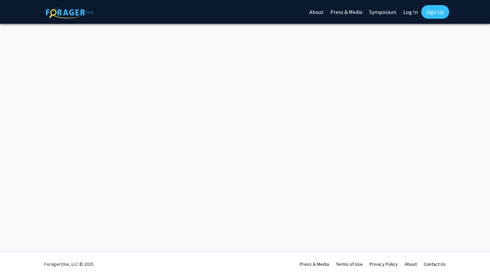 The height and width of the screenshot is (276, 490). Describe the element at coordinates (315, 264) in the screenshot. I see `a: Press & Media` at that location.